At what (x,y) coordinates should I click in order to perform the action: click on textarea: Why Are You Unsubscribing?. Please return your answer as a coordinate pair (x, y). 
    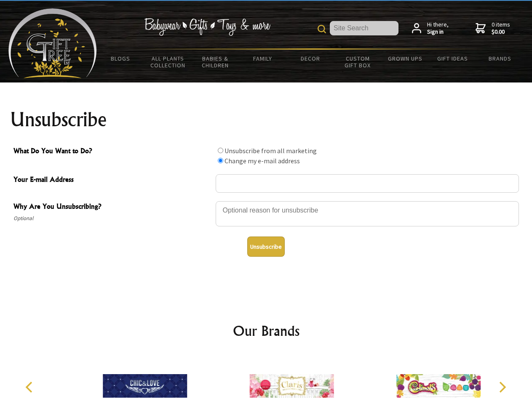
    Looking at the image, I should click on (367, 214).